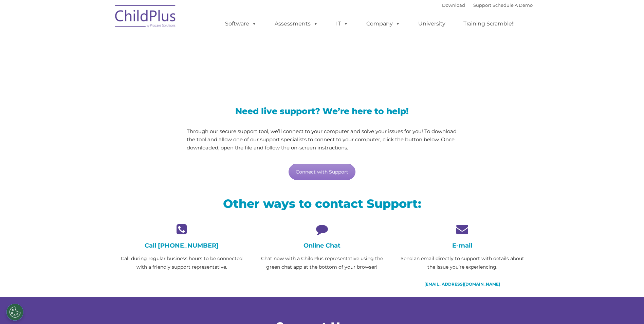 Image resolution: width=644 pixels, height=324 pixels. I want to click on a: Training Scramble!!, so click(489, 24).